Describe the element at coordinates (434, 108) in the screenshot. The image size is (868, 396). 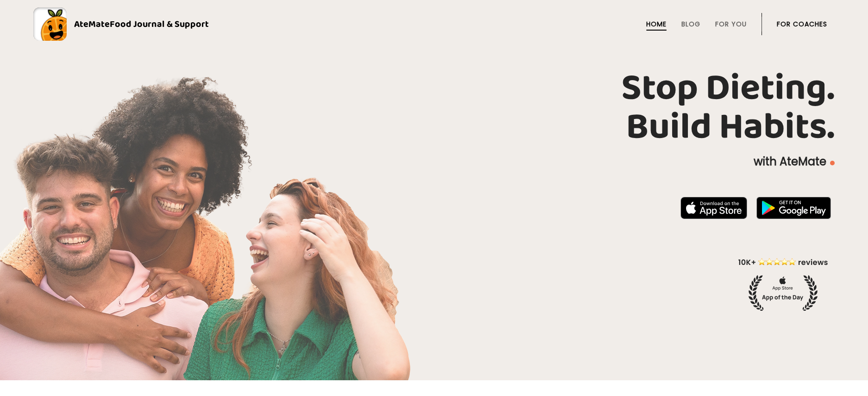
I see `h1: Stop Dieting. Build Habits.` at that location.